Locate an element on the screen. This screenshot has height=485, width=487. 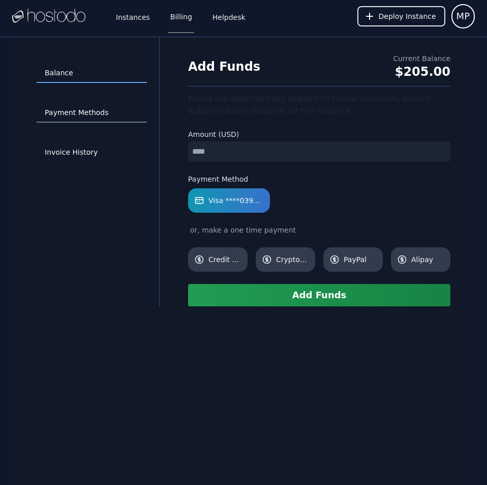
div: Funds are automatically applied to renew instances, even if autorenewal is disabled for the insta... is located at coordinates (320, 105).